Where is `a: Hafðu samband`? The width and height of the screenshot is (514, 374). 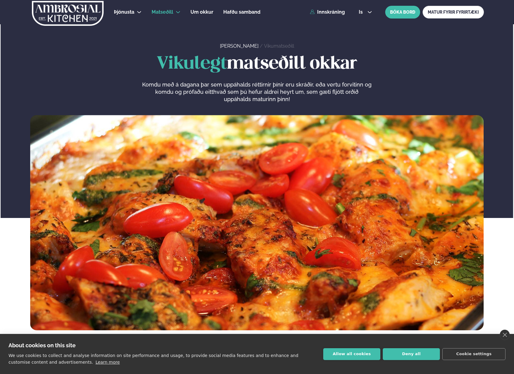 a: Hafðu samband is located at coordinates (242, 12).